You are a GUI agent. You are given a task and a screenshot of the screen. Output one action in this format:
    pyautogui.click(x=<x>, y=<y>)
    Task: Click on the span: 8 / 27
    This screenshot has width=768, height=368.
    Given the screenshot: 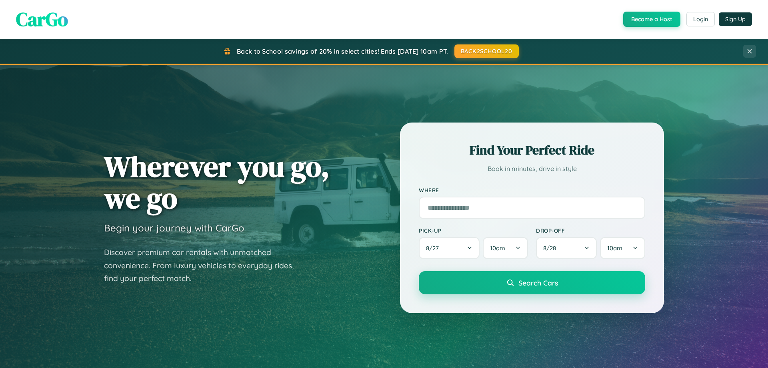 What is the action you would take?
    pyautogui.click(x=434, y=248)
    